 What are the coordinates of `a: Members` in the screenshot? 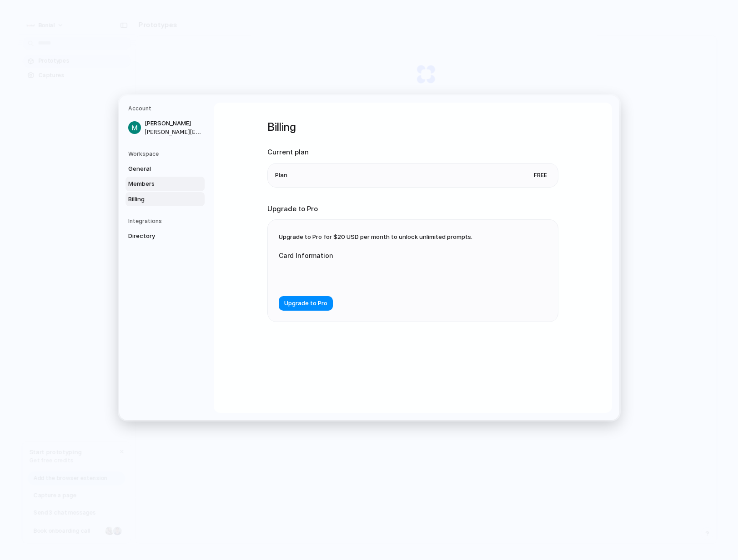 It's located at (165, 184).